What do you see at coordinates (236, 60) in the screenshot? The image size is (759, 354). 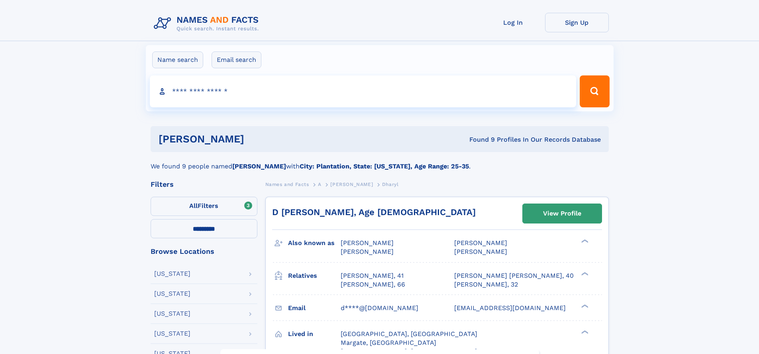 I see `label: Email search` at bounding box center [236, 60].